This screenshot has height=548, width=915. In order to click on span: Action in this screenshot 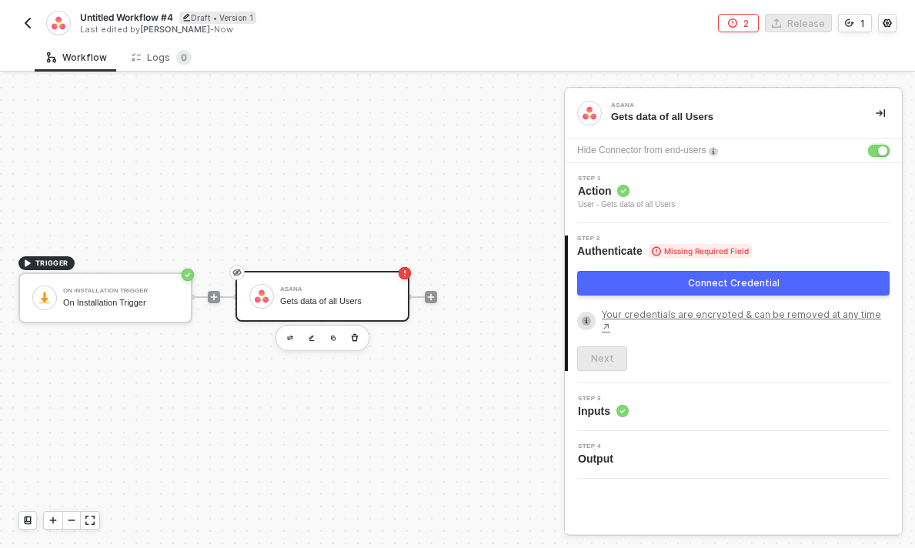, I will do `click(627, 191)`.